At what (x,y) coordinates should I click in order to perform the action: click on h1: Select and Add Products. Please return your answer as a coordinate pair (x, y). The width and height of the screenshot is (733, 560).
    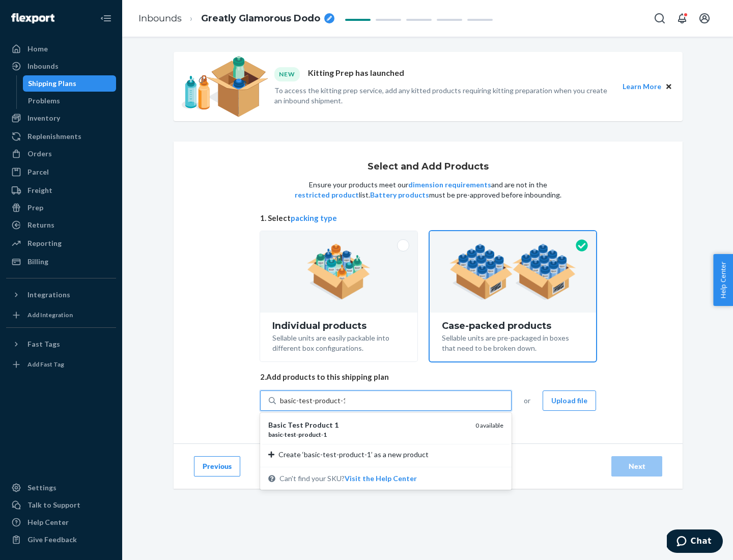
    Looking at the image, I should click on (428, 167).